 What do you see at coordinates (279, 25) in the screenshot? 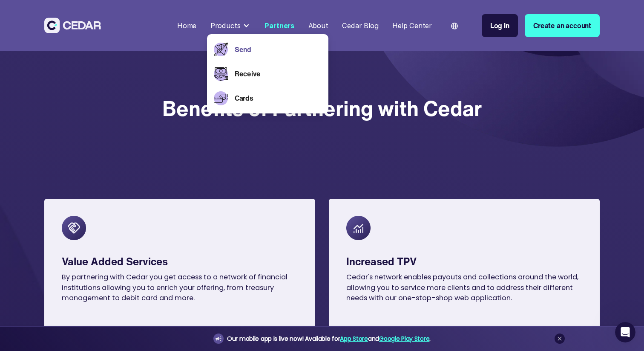
I see `a: Partners` at bounding box center [279, 25].